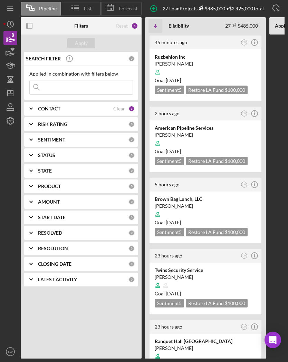 The width and height of the screenshot is (288, 362). I want to click on button: Apply, so click(81, 43).